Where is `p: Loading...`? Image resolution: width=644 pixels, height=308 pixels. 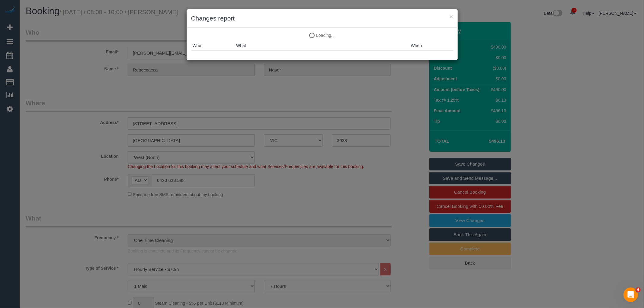
p: Loading... is located at coordinates (322, 35).